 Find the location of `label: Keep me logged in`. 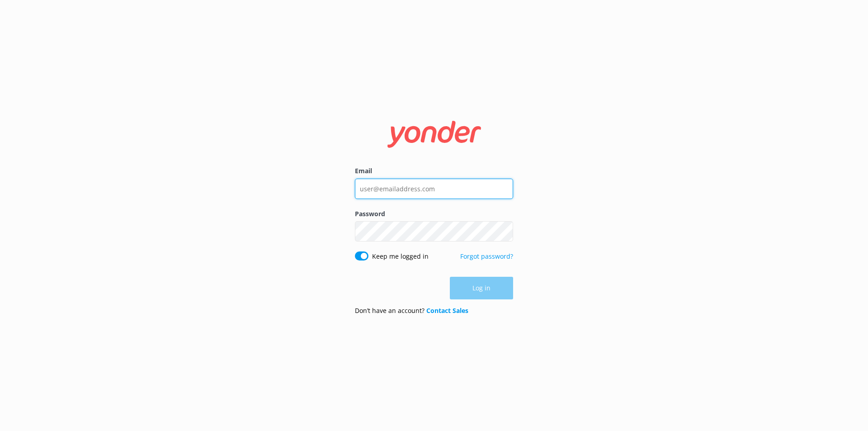

label: Keep me logged in is located at coordinates (400, 256).